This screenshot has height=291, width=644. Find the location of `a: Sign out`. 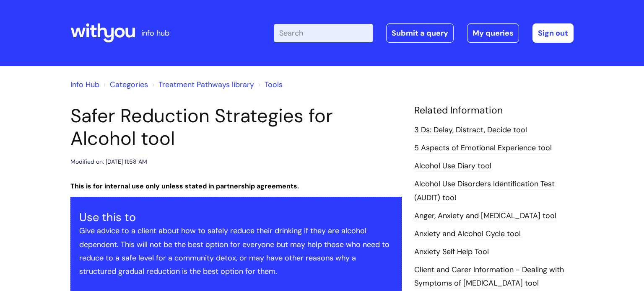

a: Sign out is located at coordinates (553, 33).